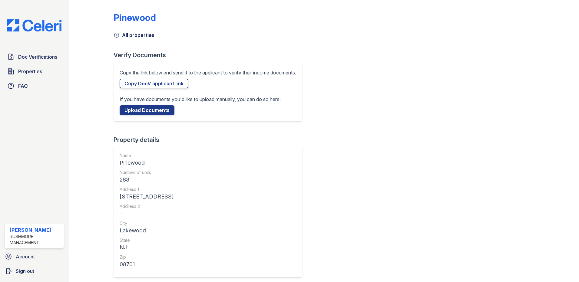 This screenshot has height=282, width=579. Describe the element at coordinates (210, 140) in the screenshot. I see `div: Property details` at that location.